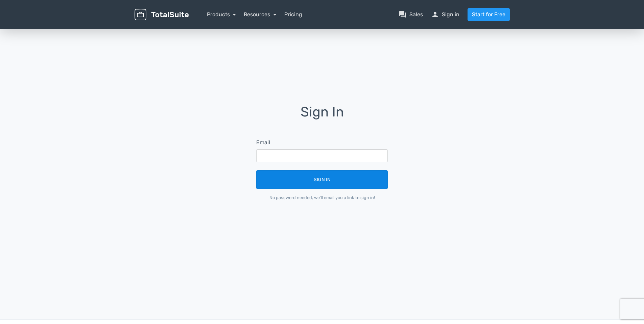  What do you see at coordinates (322, 198) in the screenshot?
I see `div: No password needed, we'll email you a link to sign in!` at bounding box center [322, 198].